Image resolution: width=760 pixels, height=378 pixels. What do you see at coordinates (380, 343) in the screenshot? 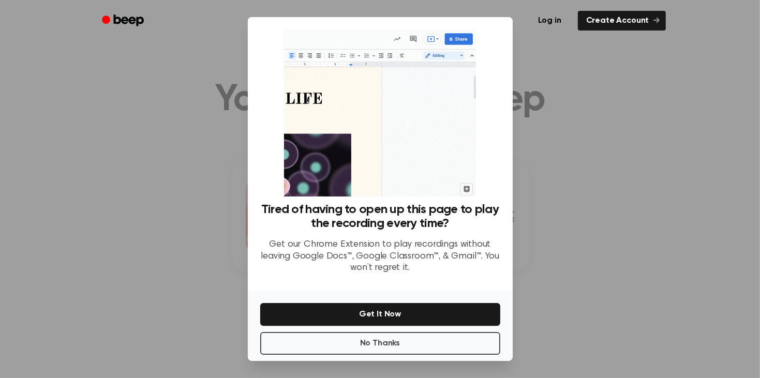
I see `button: No Thanks` at bounding box center [380, 343].